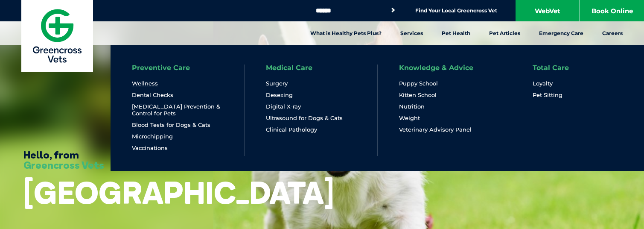 This screenshot has height=229, width=644. Describe the element at coordinates (457, 11) in the screenshot. I see `a: Find Your Local Greencross Vet` at that location.